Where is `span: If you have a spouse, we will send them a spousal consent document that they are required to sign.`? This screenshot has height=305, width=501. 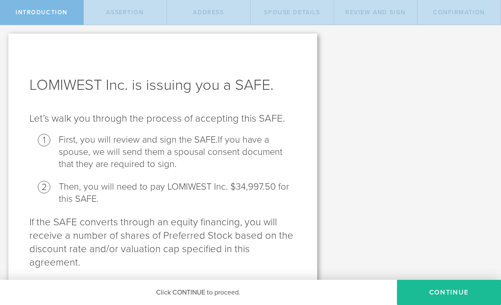
span: If you have a spouse, we will send them a spousal consent document that they are required to sign. is located at coordinates (170, 152).